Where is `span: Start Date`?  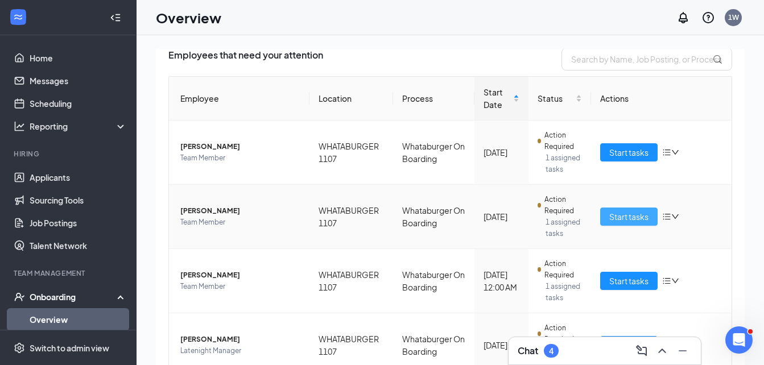 span: Start Date is located at coordinates (497, 98).